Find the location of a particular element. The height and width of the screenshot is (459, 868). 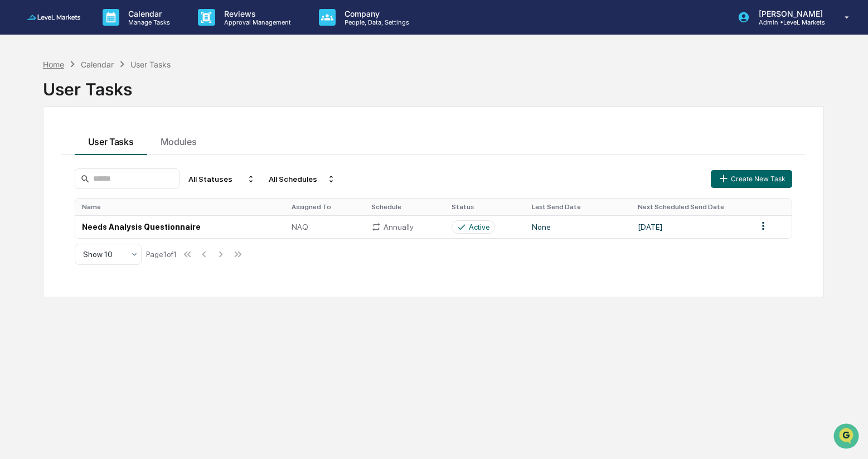

button: Modules is located at coordinates (178, 140).